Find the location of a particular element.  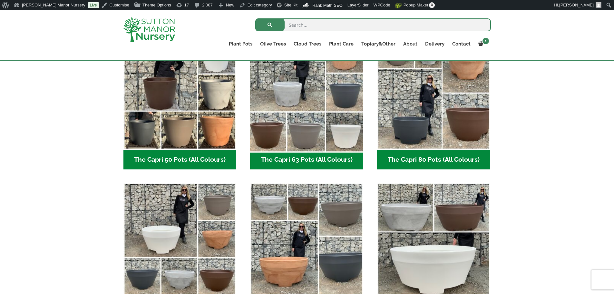

a: Visit product category The Capri 80 Pots (All Colours) is located at coordinates (434, 103).